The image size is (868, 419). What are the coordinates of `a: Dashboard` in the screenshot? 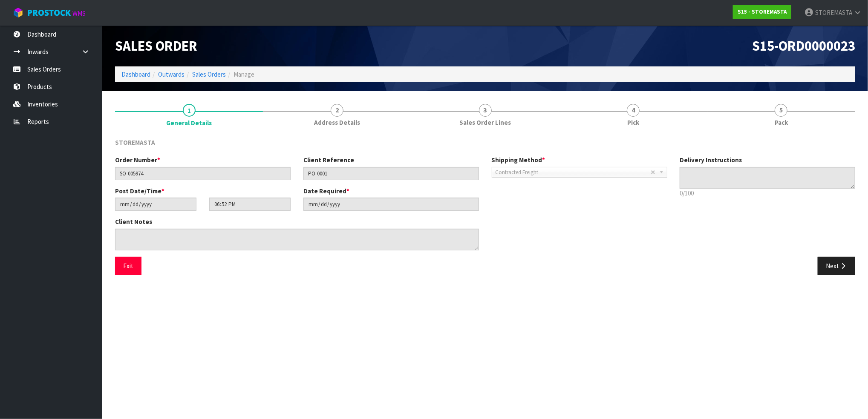 It's located at (136, 74).